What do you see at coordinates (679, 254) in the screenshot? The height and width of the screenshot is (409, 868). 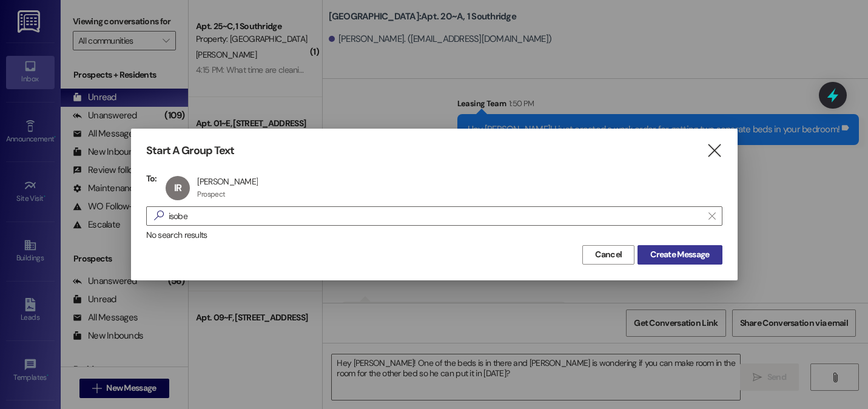 I see `span: Create Message` at bounding box center [679, 254].